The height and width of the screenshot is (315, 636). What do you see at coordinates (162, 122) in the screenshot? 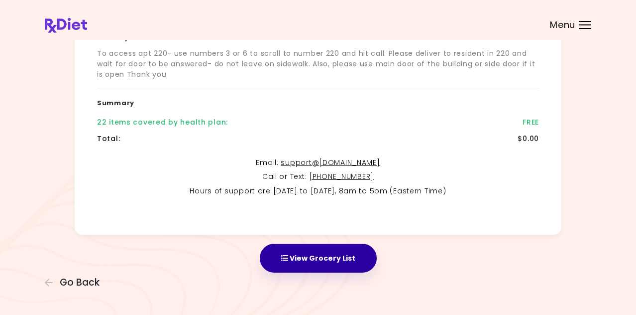
I see `div: 22 items covered by health plan :` at bounding box center [162, 122].